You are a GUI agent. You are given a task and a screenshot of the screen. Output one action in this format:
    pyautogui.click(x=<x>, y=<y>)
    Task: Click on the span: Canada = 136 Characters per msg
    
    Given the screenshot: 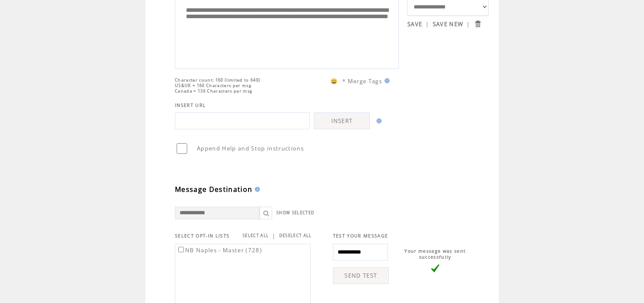 What is the action you would take?
    pyautogui.click(x=213, y=91)
    